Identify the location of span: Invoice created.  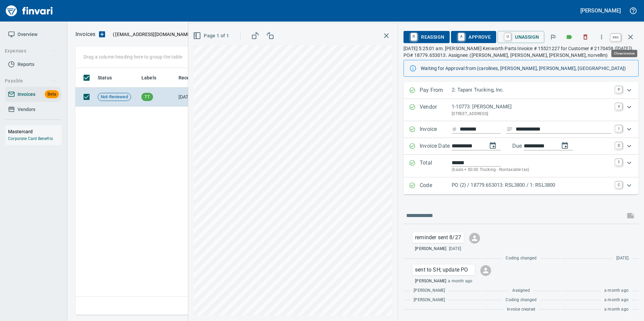
(521, 309).